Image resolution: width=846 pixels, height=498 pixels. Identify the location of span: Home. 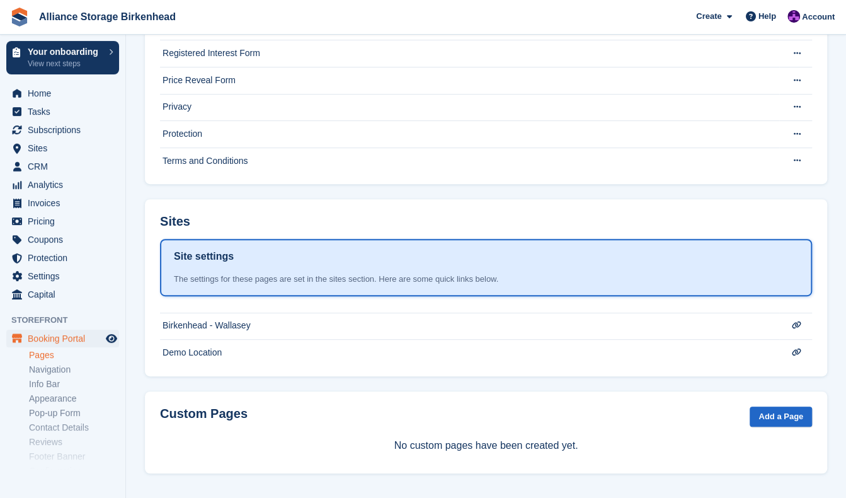
(66, 93).